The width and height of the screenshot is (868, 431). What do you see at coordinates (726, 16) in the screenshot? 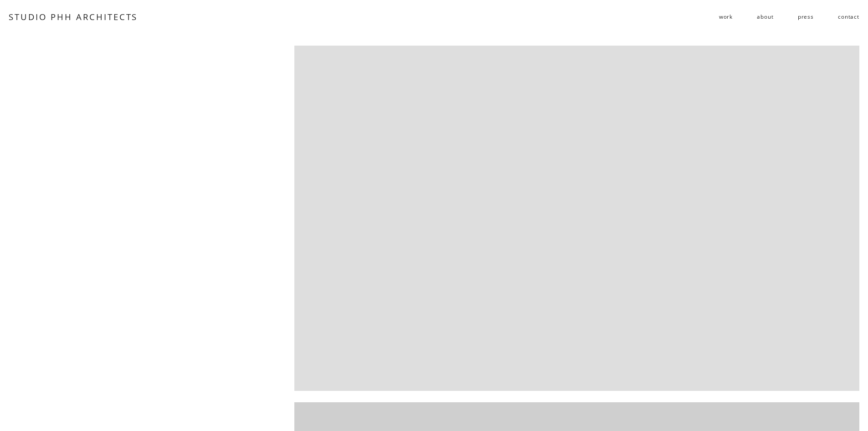
I see `span: work` at bounding box center [726, 16].